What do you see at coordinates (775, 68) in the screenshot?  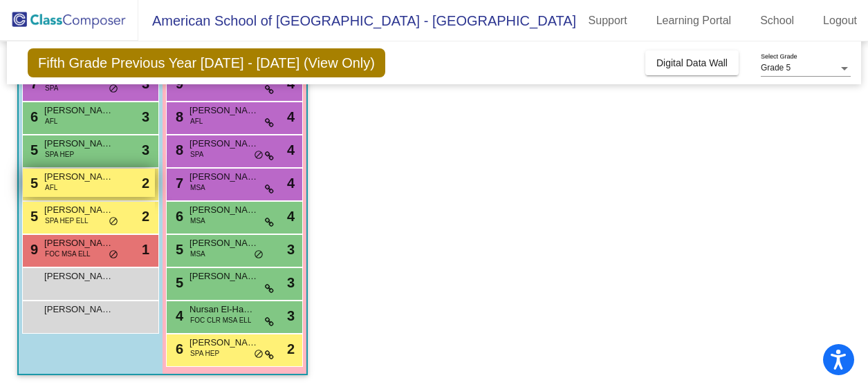 I see `span: Grade 5` at bounding box center [775, 68].